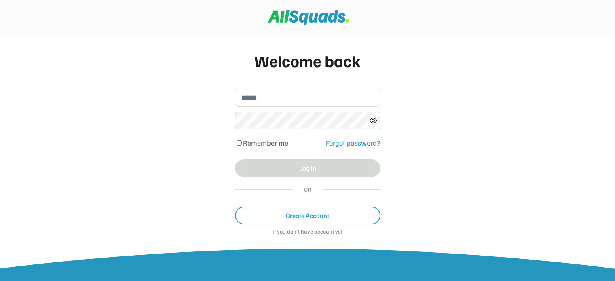 The height and width of the screenshot is (281, 615). Describe the element at coordinates (353, 143) in the screenshot. I see `div: Forgot password?` at that location.